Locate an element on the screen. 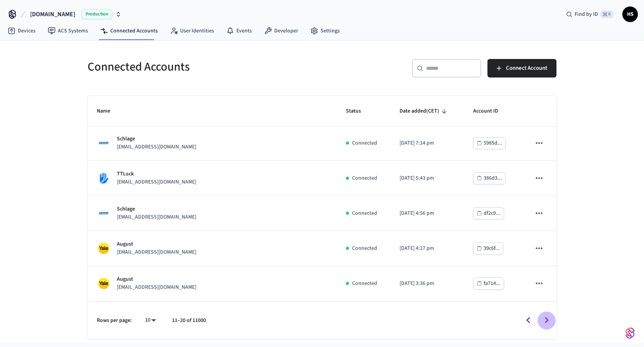 The image size is (644, 347). a: Settings is located at coordinates (325, 31).